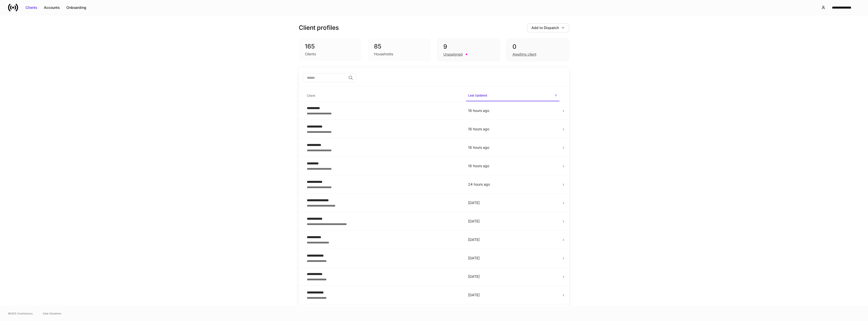 Image resolution: width=868 pixels, height=321 pixels. I want to click on button: Add to Dispatch, so click(548, 28).